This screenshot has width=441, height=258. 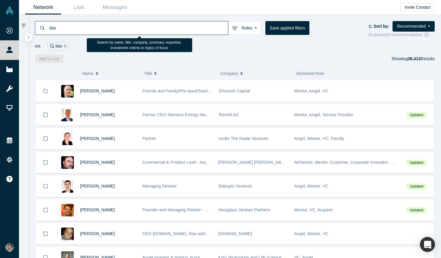 I want to click on strong: 38,413, so click(x=414, y=59).